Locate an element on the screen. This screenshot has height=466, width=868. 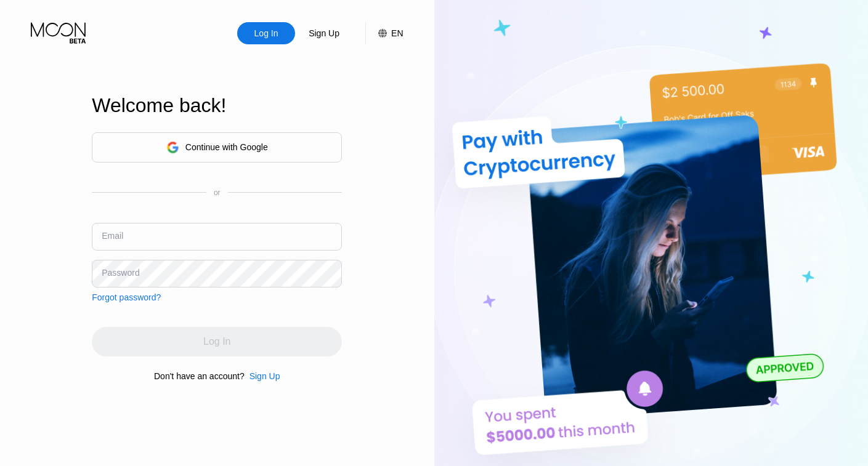
div: Welcome back! is located at coordinates (217, 105).